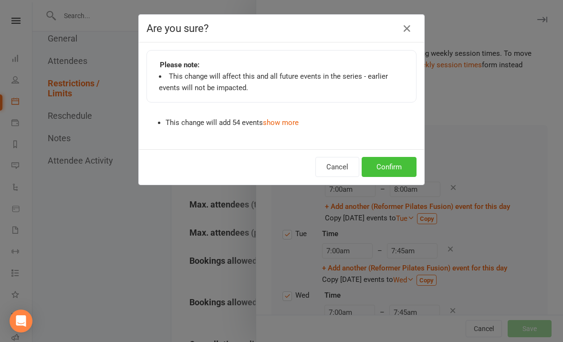  Describe the element at coordinates (407, 29) in the screenshot. I see `button: Close` at that location.